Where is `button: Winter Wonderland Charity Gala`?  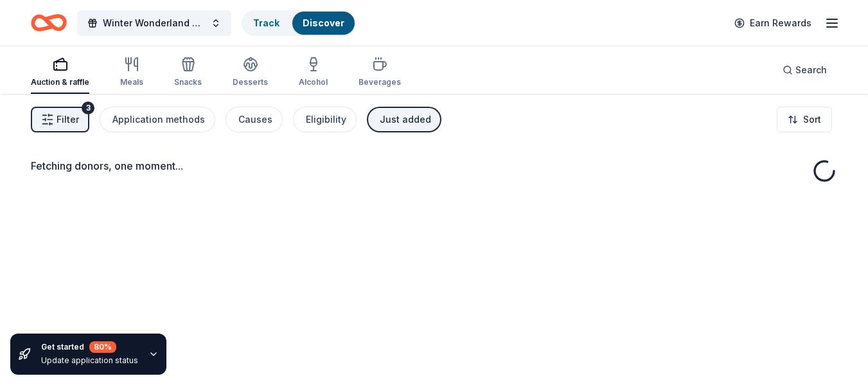 button: Winter Wonderland Charity Gala is located at coordinates (155, 23).